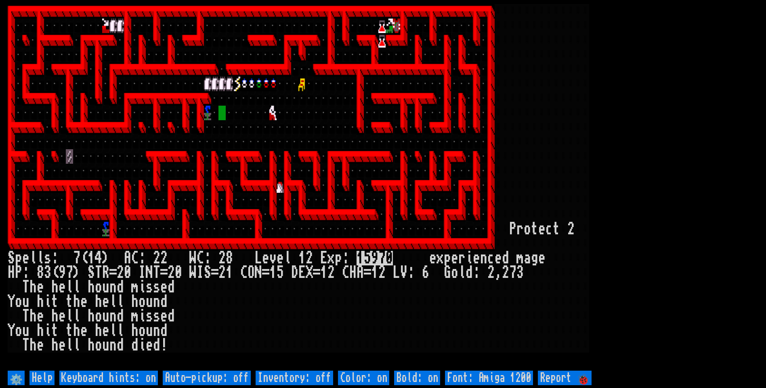 The height and width of the screenshot is (388, 766). Describe the element at coordinates (26, 287) in the screenshot. I see `div: T` at that location.